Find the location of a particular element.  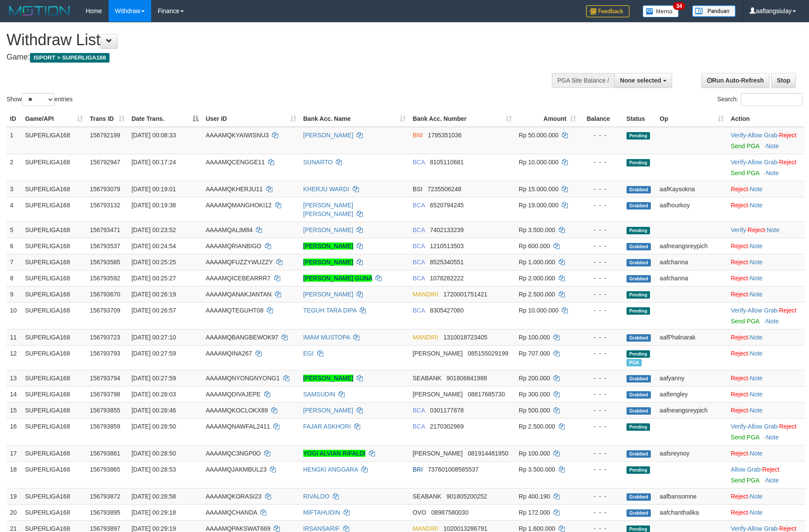

span: Rp 200.000 is located at coordinates (535, 378).